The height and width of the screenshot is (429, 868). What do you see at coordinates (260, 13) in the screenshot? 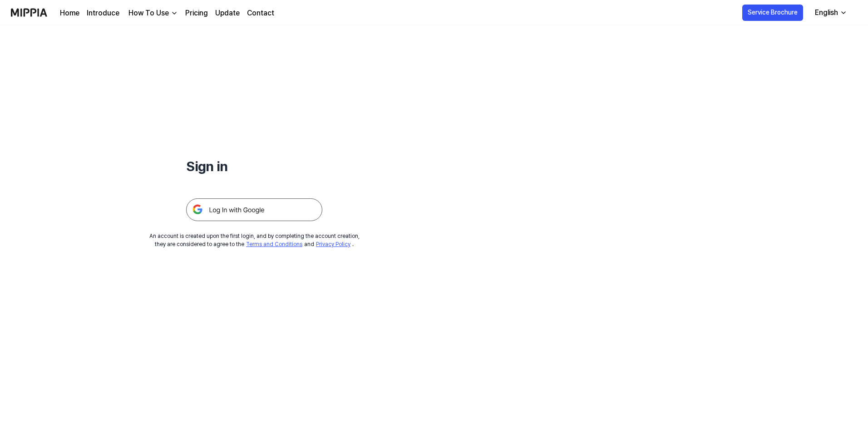
I see `a: Contact` at bounding box center [260, 13].